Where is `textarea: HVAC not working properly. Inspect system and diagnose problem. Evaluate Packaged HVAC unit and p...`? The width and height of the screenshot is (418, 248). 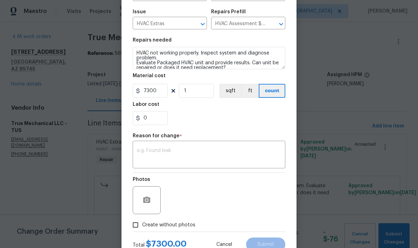
textarea: HVAC not working properly. Inspect system and diagnose problem. Evaluate Packaged HVAC unit and p... is located at coordinates (209, 58).